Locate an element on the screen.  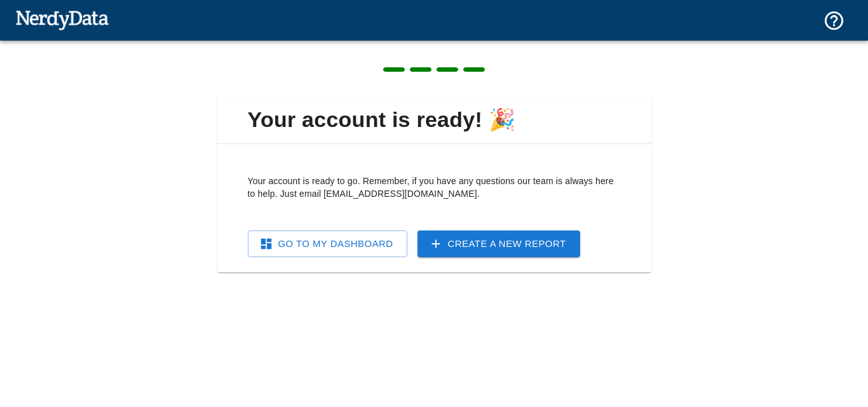
img: NerdyData.com is located at coordinates (62, 20).